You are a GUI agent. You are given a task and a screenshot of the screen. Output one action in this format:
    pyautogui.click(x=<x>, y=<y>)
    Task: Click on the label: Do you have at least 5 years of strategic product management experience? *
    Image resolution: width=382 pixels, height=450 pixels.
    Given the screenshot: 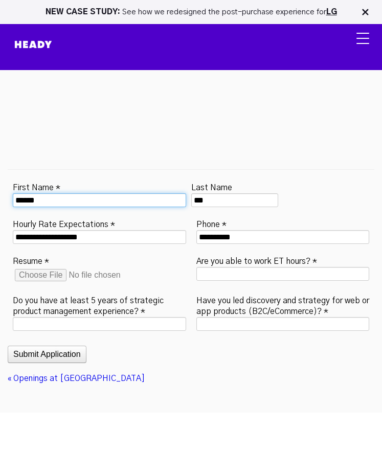 What is the action you would take?
    pyautogui.click(x=99, y=305)
    